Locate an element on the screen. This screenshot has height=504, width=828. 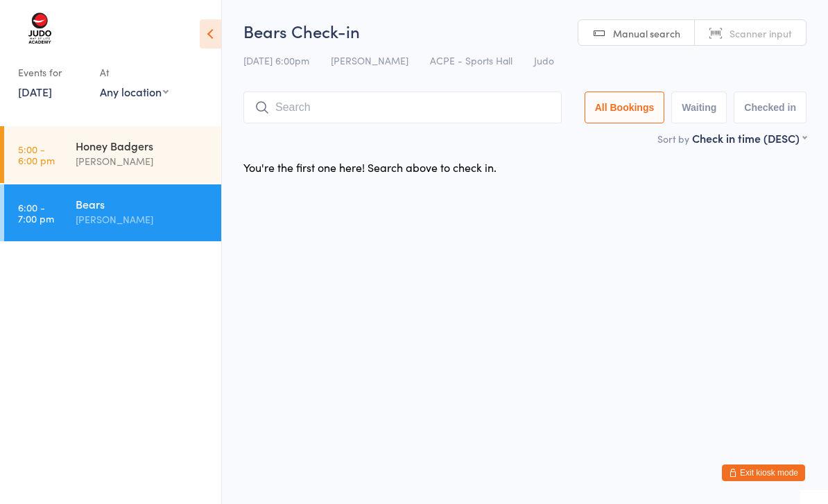
img: The Judo Way of Life Academy is located at coordinates (39, 28).